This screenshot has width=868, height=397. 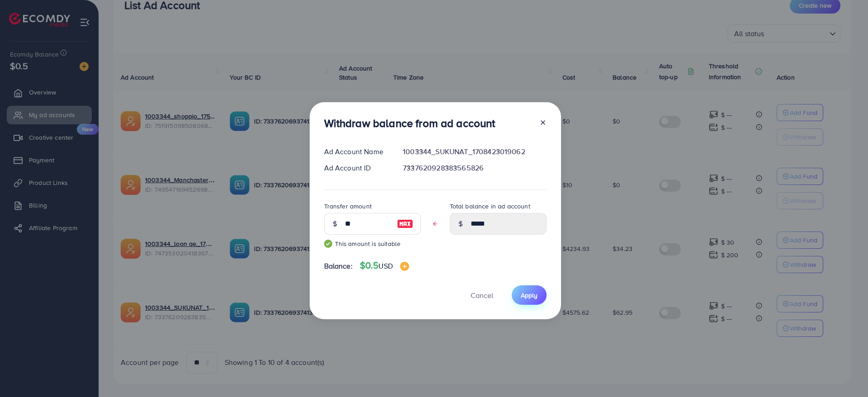 What do you see at coordinates (328, 244) in the screenshot?
I see `img: guide` at bounding box center [328, 244].